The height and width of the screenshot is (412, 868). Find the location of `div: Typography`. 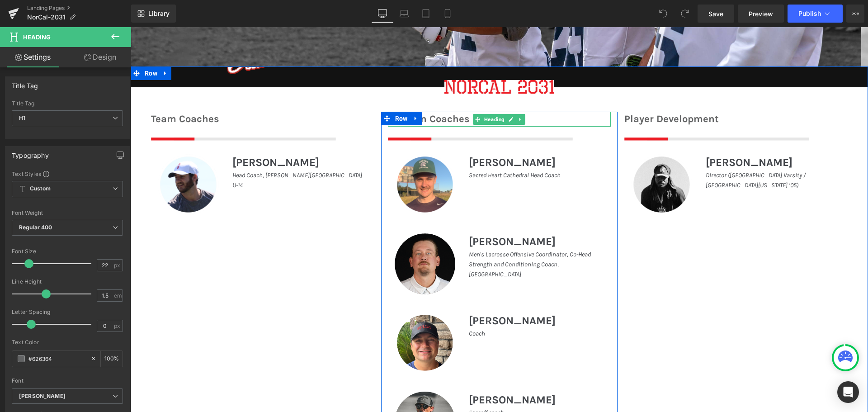

div: Typography is located at coordinates (30, 153).